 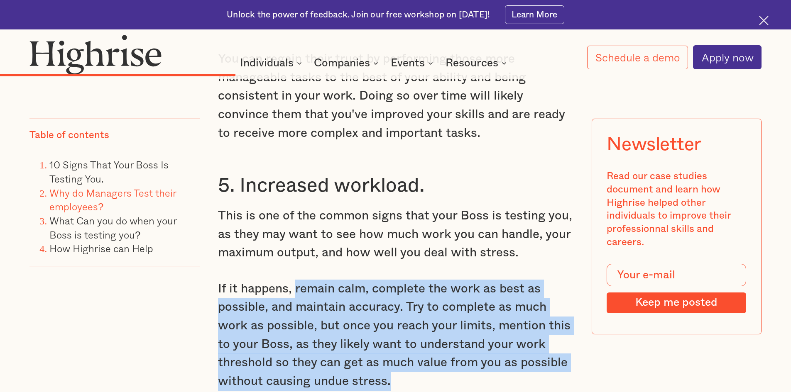 I want to click on img: Highrise logo, so click(x=95, y=54).